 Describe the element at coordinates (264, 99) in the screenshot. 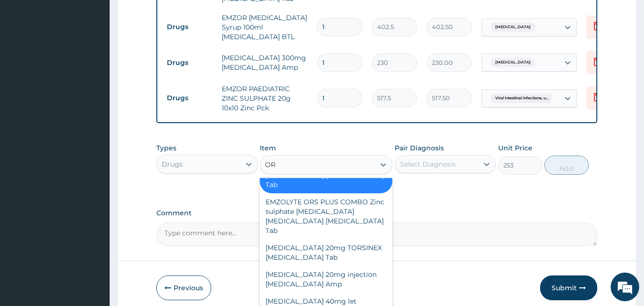

I see `td: EMZOR PAEDIATRIC ZINC SULPHATE 20g 10x10 Zinc Pck` at that location.